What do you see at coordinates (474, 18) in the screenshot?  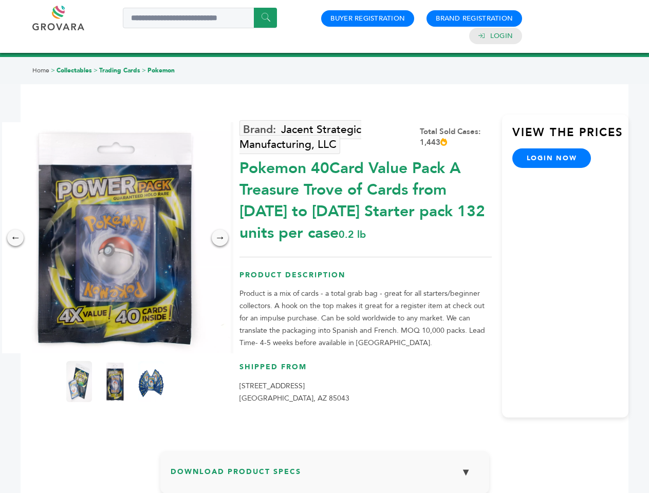 I see `a: Brand Registration` at bounding box center [474, 18].